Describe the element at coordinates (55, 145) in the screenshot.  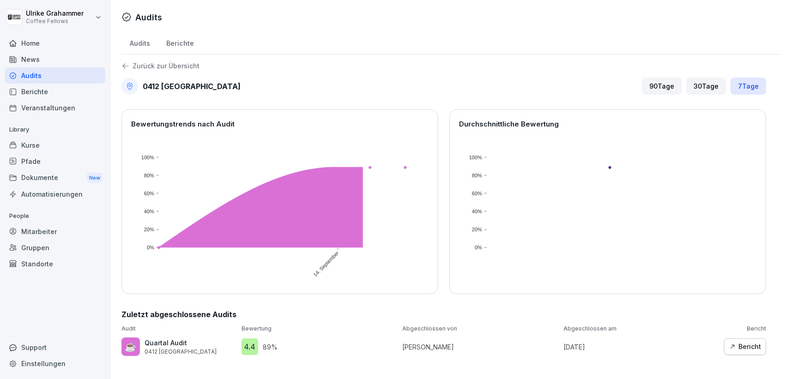
I see `a: Kurse` at that location.